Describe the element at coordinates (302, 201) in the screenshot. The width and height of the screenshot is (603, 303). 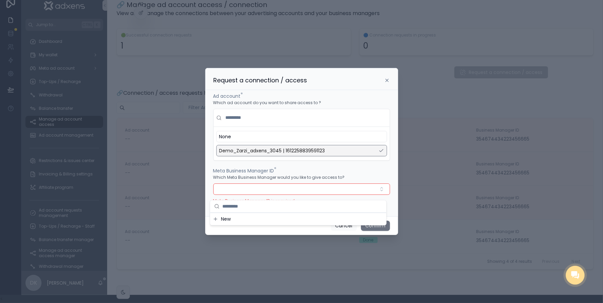
I see `p: Meta Business Manager ID is required` at that location.